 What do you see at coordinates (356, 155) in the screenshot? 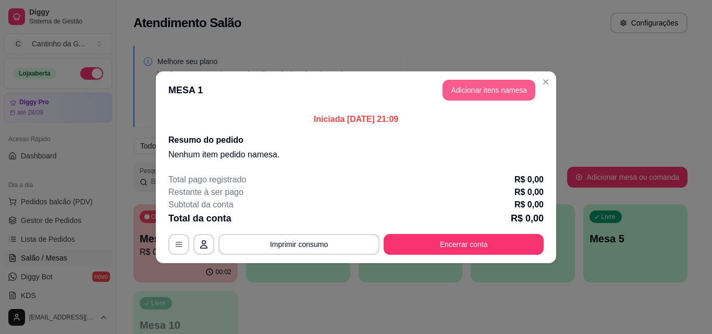
I see `p: Nenhum item pedido na mesa .` at bounding box center [356, 155].